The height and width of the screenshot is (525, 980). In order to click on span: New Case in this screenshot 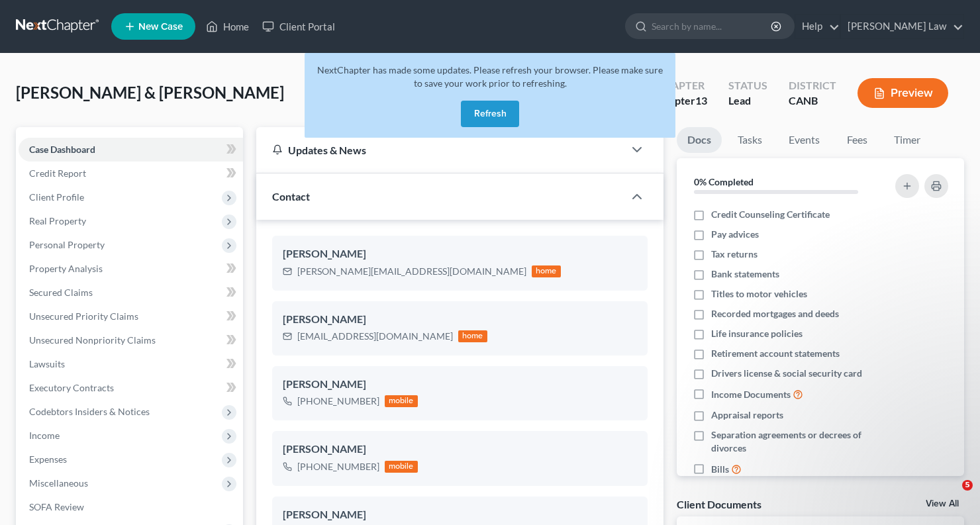, I will do `click(160, 26)`.